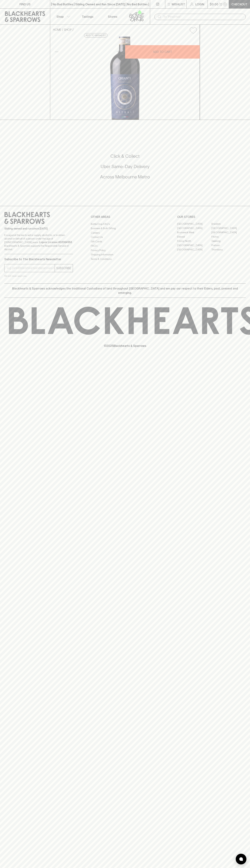 The height and width of the screenshot is (868, 250). I want to click on a: Contact Us, so click(125, 237).